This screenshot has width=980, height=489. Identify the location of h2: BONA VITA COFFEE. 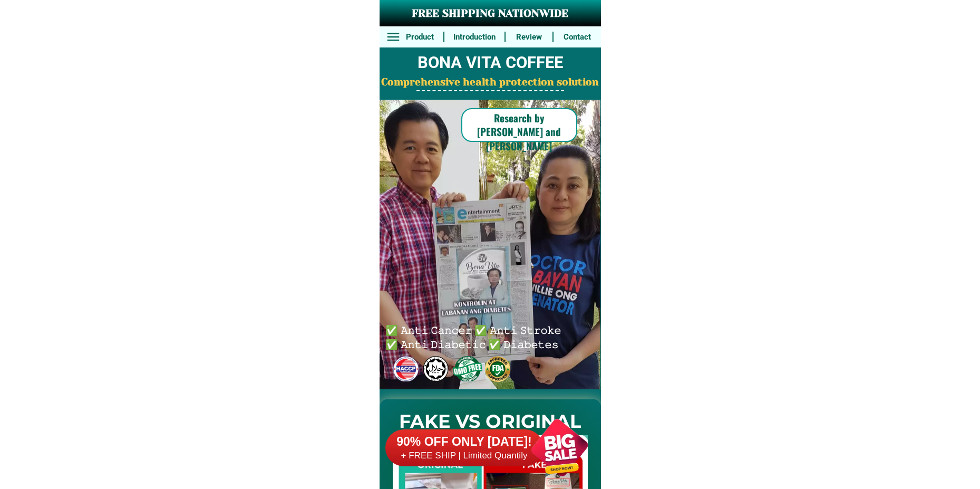
(490, 63).